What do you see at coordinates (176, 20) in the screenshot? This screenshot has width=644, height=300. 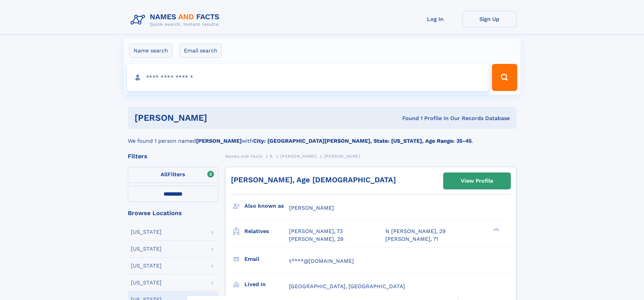 I see `img: Logo Names and Facts` at bounding box center [176, 20].